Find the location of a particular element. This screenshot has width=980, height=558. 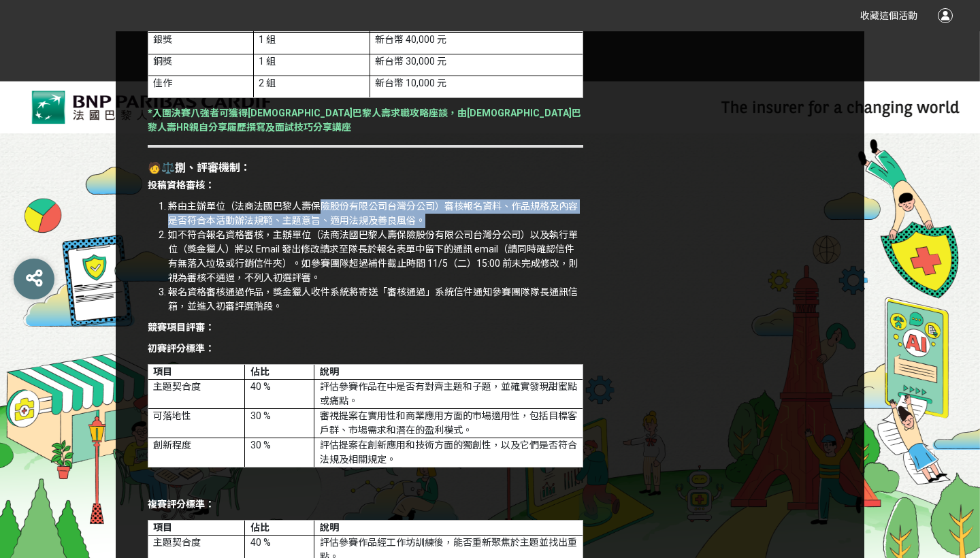

p: 銅獎 is located at coordinates (201, 61).